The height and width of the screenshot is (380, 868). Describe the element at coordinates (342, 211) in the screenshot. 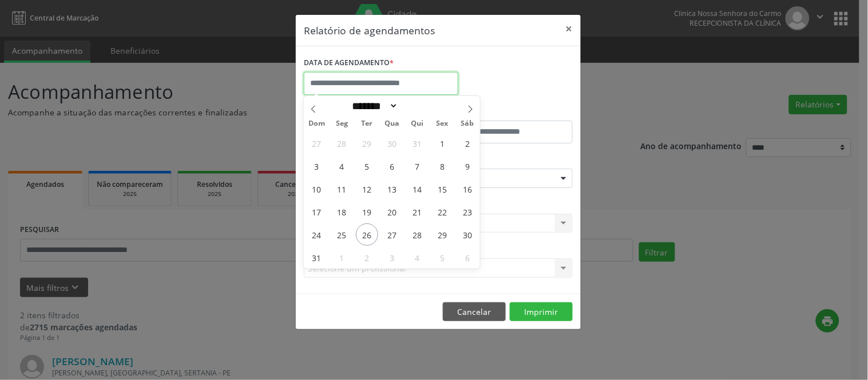

I see `span: Agosto 18, 2025` at that location.